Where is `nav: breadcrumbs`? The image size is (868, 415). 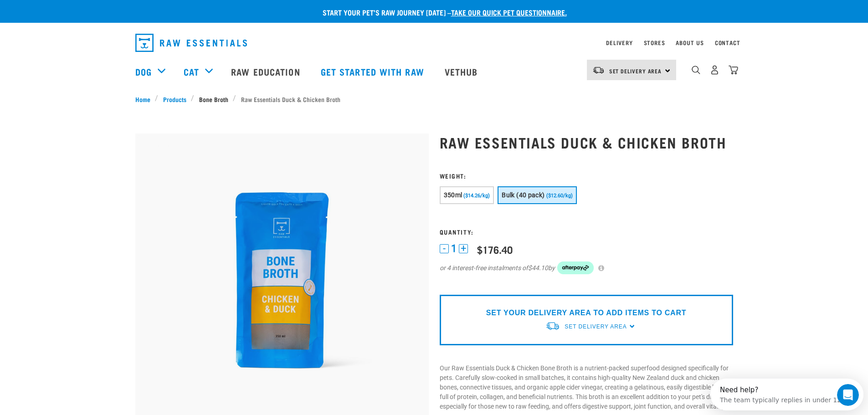
nav: breadcrumbs is located at coordinates (434, 99).